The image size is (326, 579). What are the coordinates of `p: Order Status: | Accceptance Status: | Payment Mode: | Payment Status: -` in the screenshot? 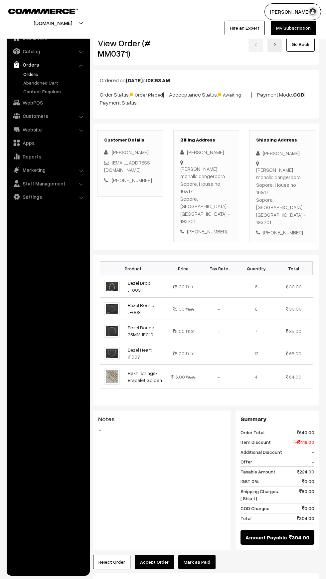 It's located at (206, 98).